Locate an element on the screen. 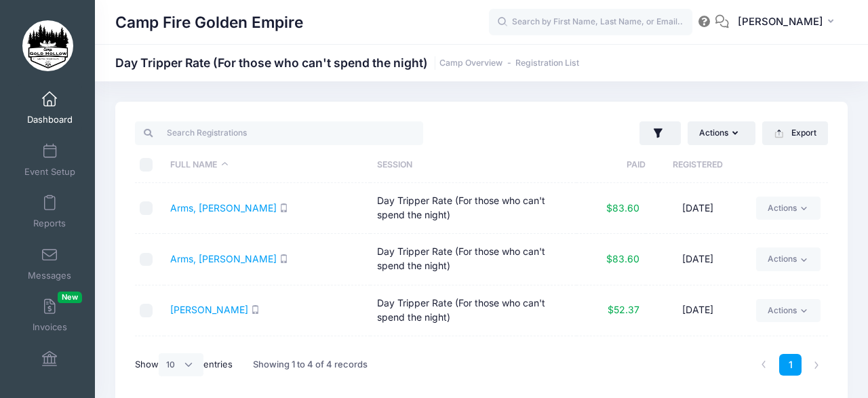  button: Actions is located at coordinates (721, 133).